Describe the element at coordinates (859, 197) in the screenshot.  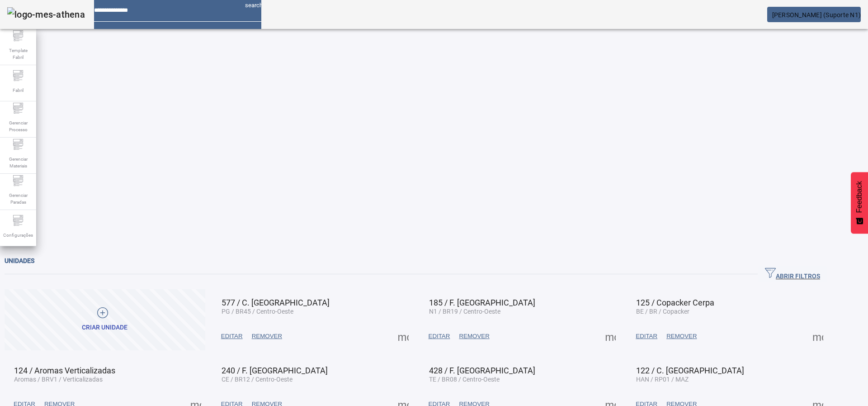
I see `span: Feedback` at that location.